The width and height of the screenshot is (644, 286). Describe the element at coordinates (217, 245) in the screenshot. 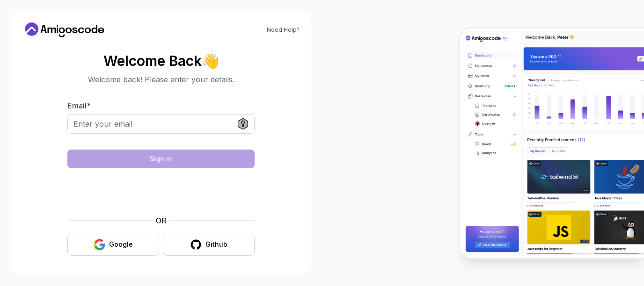

I see `div: Github` at that location.